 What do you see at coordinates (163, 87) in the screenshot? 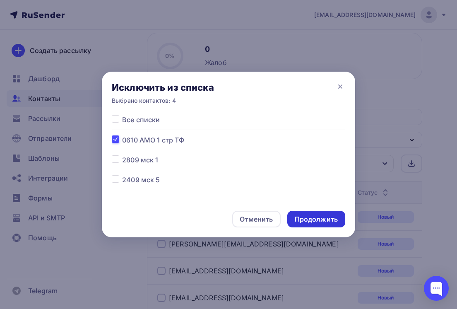
I see `div: Исключить из списка` at bounding box center [163, 87].